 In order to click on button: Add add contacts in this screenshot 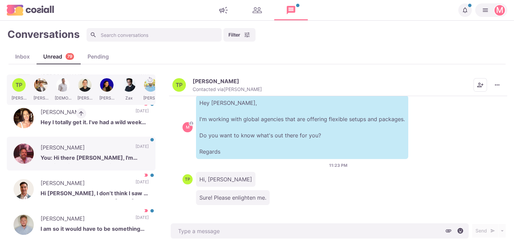, I will do `click(480, 85)`.